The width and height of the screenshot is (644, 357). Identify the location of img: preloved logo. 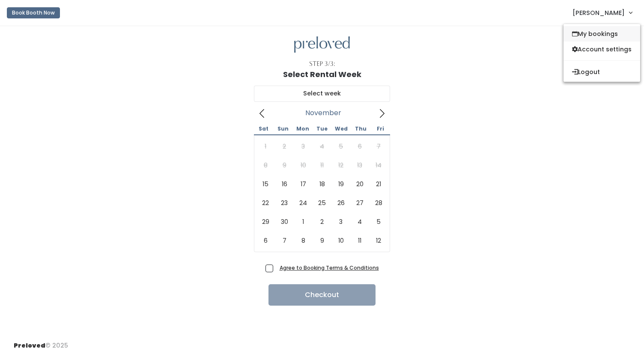
(322, 45).